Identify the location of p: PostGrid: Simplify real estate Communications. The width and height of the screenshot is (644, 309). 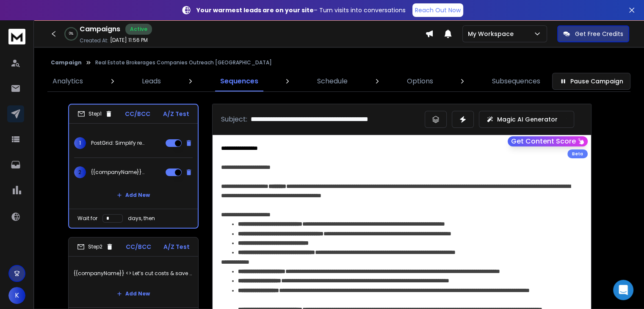
(118, 143).